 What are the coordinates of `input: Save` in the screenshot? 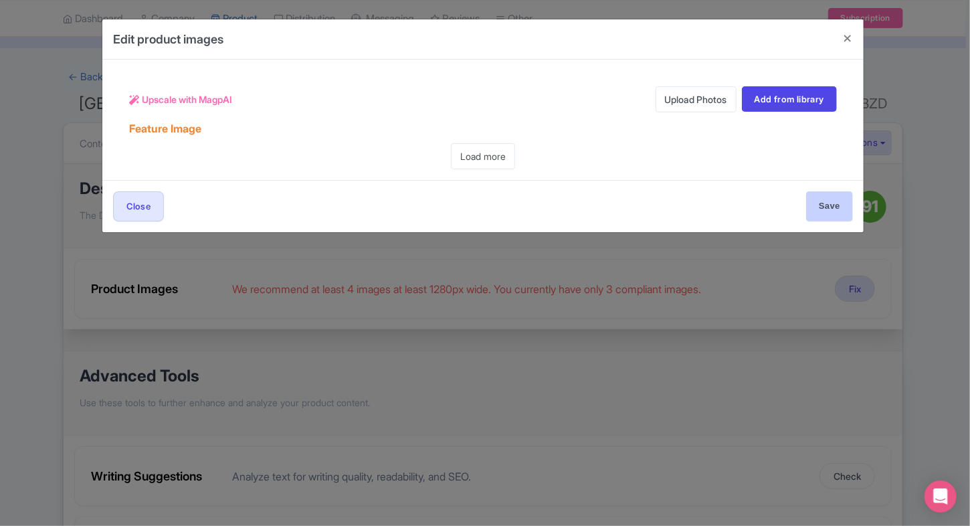 It's located at (830, 206).